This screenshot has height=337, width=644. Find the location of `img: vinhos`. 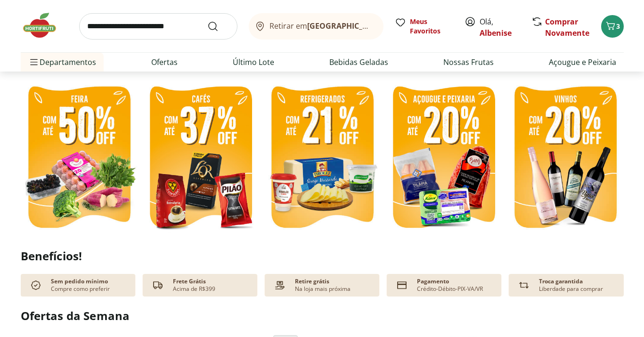

img: vinhos is located at coordinates (565, 158).